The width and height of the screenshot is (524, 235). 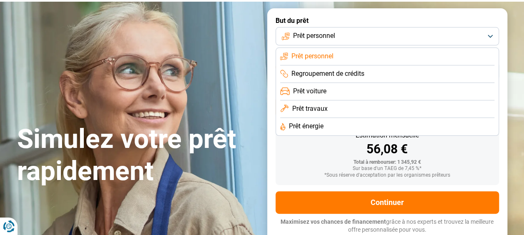 I want to click on div: Estimation mensuelle, so click(x=387, y=136).